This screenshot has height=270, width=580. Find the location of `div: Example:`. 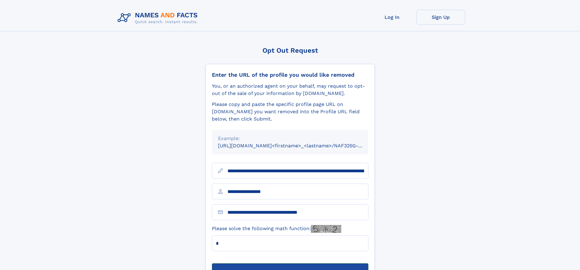

div: Example: is located at coordinates (290, 138).